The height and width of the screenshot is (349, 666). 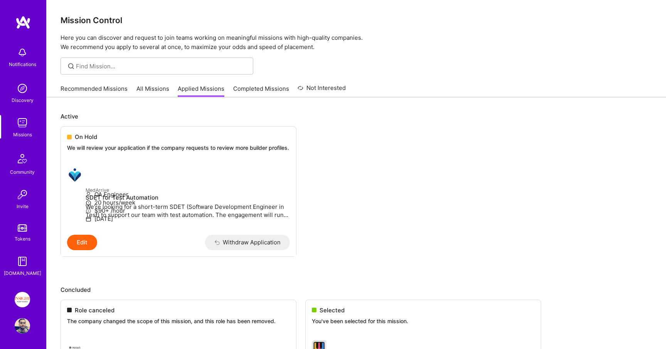 What do you see at coordinates (188, 210) in the screenshot?
I see `p: $90+ /hour` at bounding box center [188, 210].